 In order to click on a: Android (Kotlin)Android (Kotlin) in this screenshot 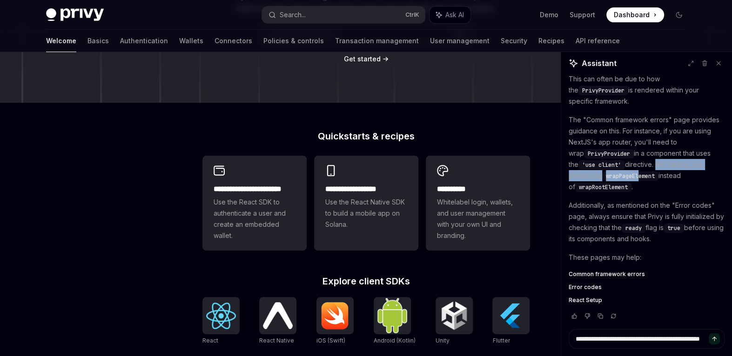, I will do `click(395, 321)`.